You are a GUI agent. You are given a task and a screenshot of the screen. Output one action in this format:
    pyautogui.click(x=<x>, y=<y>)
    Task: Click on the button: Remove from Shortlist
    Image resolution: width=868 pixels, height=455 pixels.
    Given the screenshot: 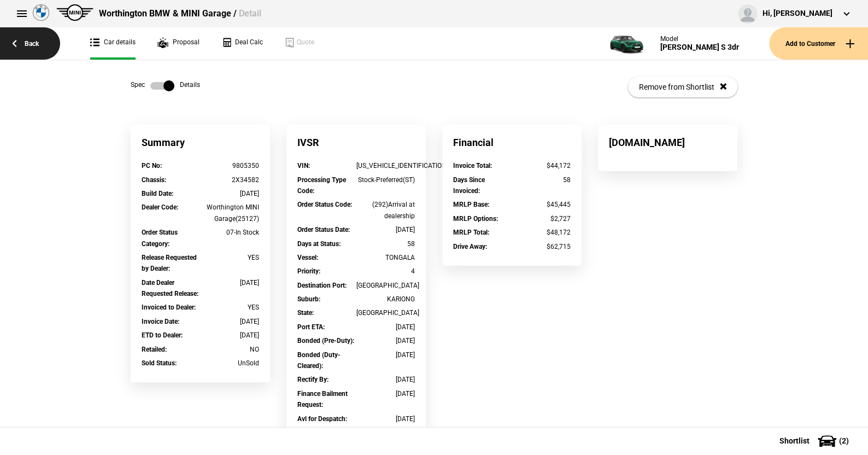 What is the action you would take?
    pyautogui.click(x=682, y=87)
    